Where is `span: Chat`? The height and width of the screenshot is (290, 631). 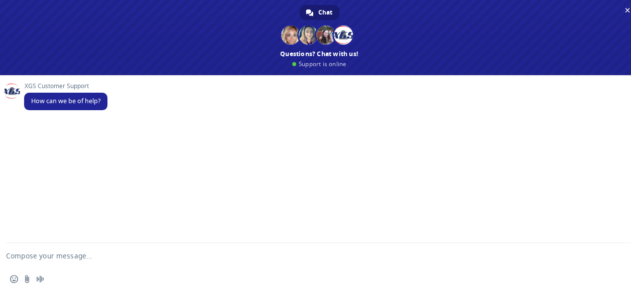 span: Chat is located at coordinates (325, 13).